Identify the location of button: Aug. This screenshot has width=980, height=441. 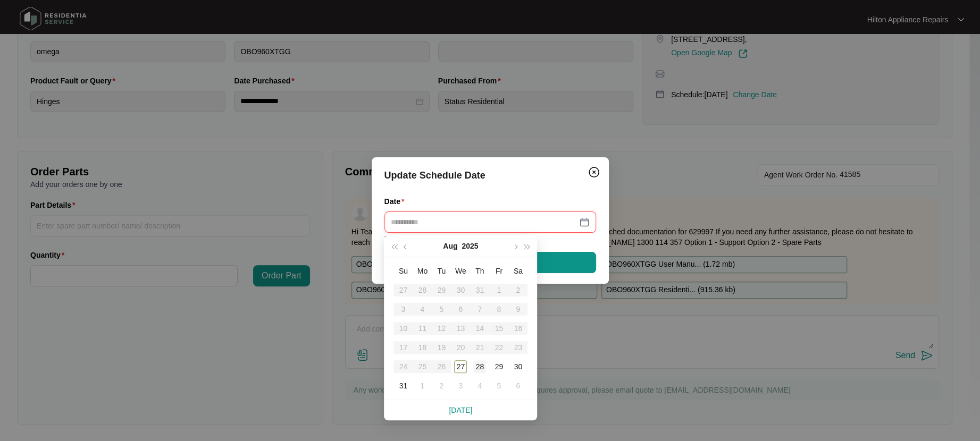
(450, 246).